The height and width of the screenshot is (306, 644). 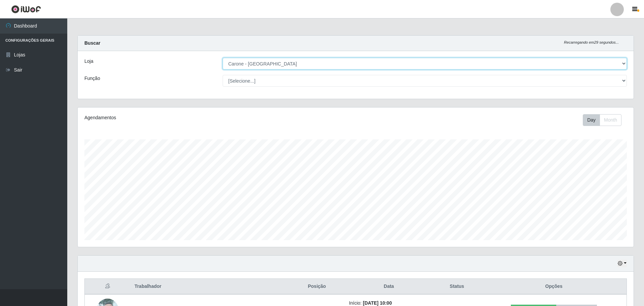 I want to click on th: Opções, so click(x=554, y=286).